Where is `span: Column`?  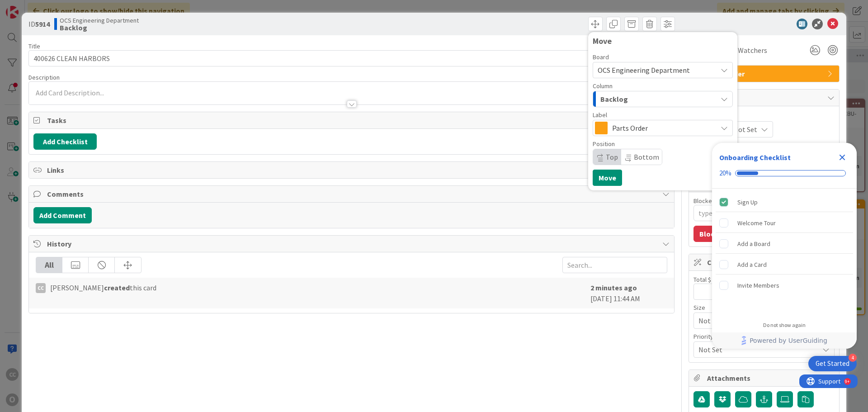
span: Column is located at coordinates (603, 86).